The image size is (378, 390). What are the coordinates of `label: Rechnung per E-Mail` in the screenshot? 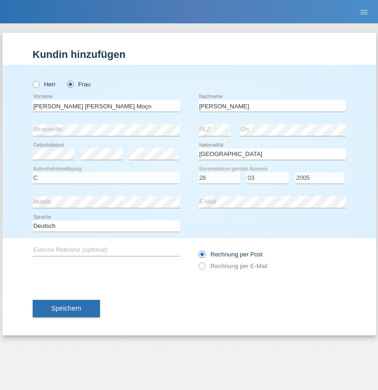 It's located at (233, 266).